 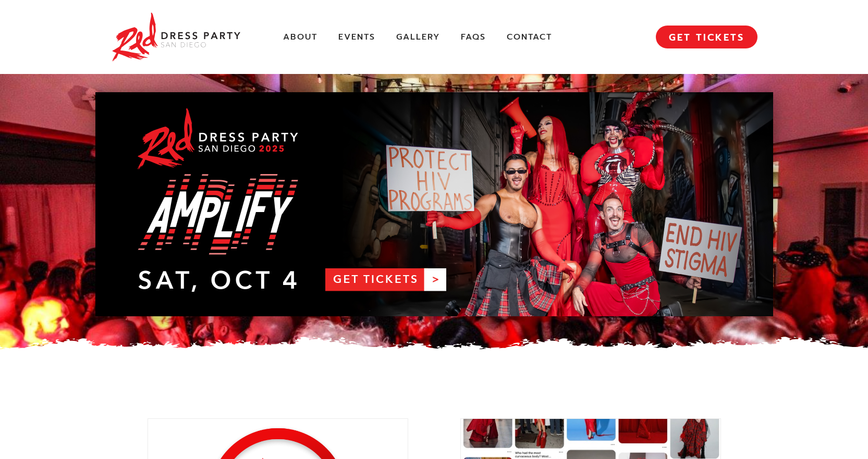 What do you see at coordinates (418, 37) in the screenshot?
I see `a: Gallery` at bounding box center [418, 37].